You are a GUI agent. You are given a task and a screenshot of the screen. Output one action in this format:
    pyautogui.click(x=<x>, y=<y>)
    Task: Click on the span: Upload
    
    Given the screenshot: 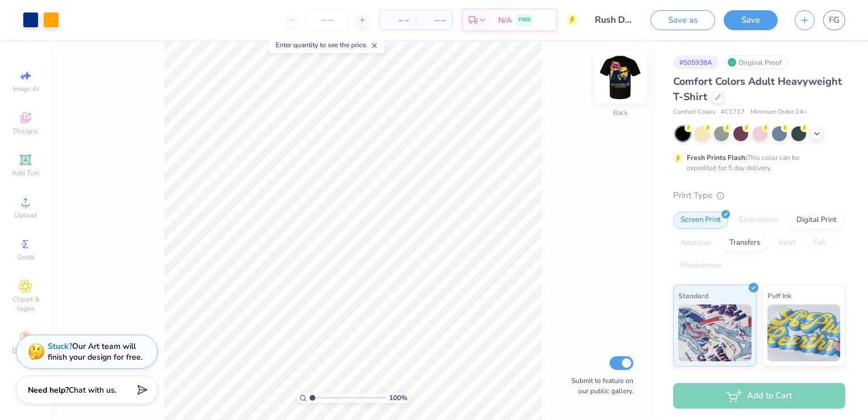 What is the action you would take?
    pyautogui.click(x=26, y=215)
    